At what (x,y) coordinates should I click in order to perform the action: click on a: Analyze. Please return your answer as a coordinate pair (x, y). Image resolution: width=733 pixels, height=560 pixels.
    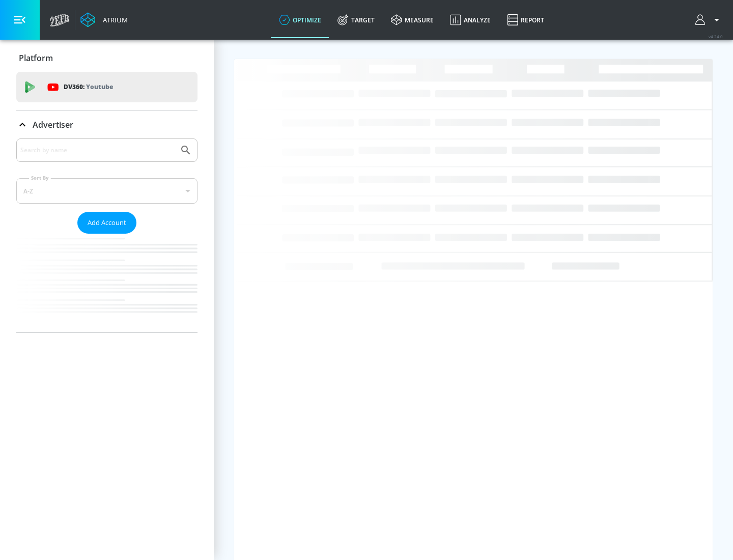
    Looking at the image, I should click on (471, 20).